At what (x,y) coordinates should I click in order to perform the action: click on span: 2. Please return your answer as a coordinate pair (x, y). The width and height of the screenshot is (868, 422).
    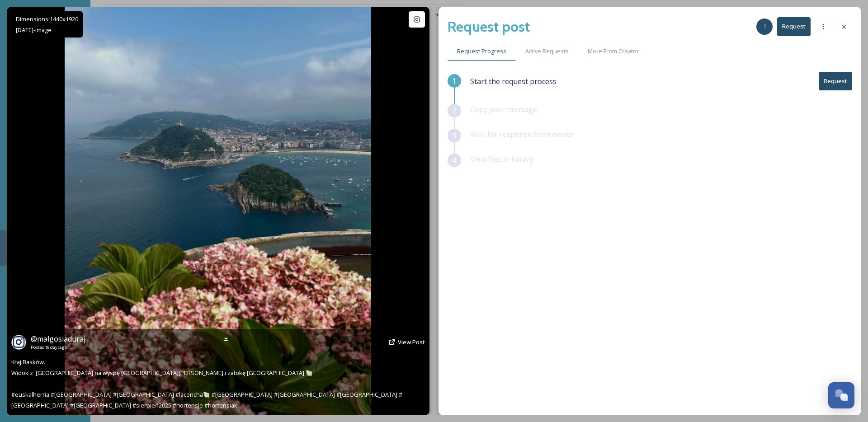
    Looking at the image, I should click on (453, 111).